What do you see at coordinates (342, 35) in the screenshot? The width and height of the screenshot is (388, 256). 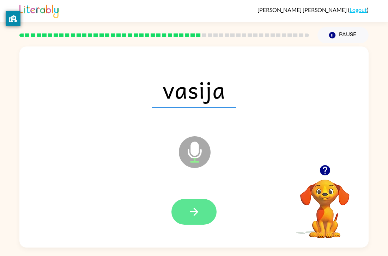 I see `button: Pause` at bounding box center [342, 35].